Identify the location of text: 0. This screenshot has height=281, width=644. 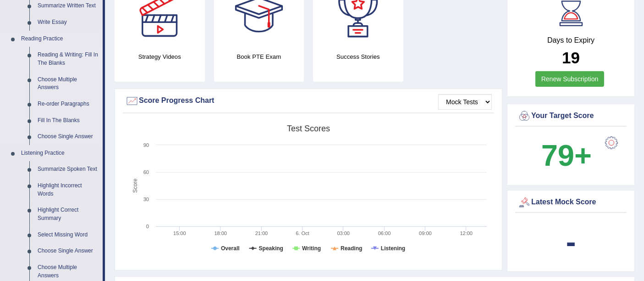
(148, 226).